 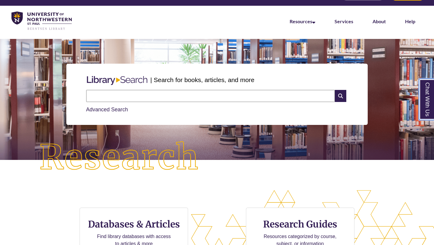 I want to click on a: Resources, so click(x=302, y=21).